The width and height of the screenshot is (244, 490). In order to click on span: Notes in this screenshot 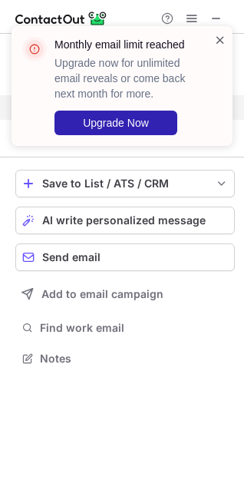, I will do `click(134, 359)`.